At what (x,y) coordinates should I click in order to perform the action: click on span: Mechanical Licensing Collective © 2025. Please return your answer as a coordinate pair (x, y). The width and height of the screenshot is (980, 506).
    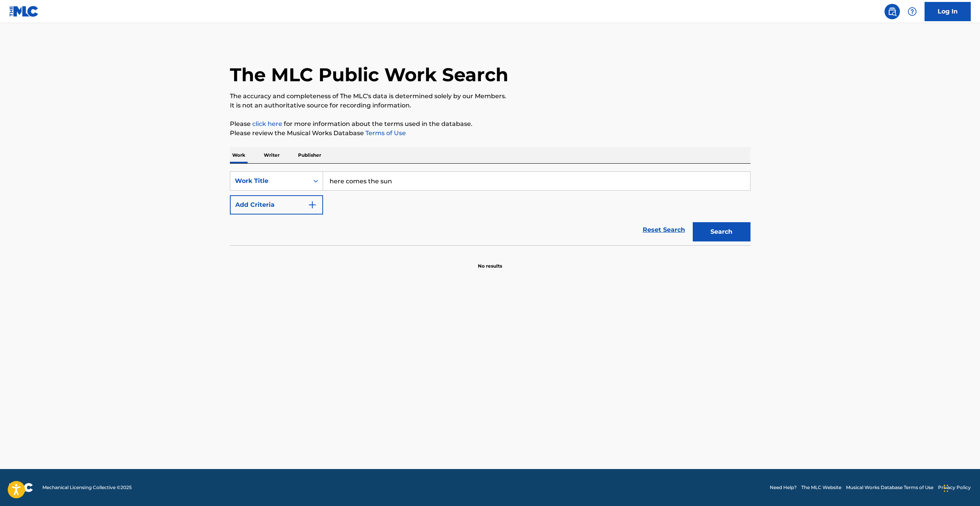
    Looking at the image, I should click on (87, 487).